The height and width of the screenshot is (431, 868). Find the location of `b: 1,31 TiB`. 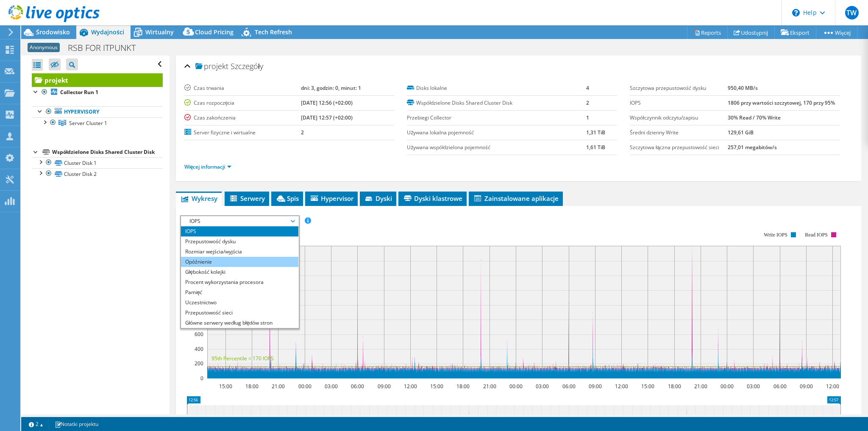

b: 1,31 TiB is located at coordinates (596, 132).